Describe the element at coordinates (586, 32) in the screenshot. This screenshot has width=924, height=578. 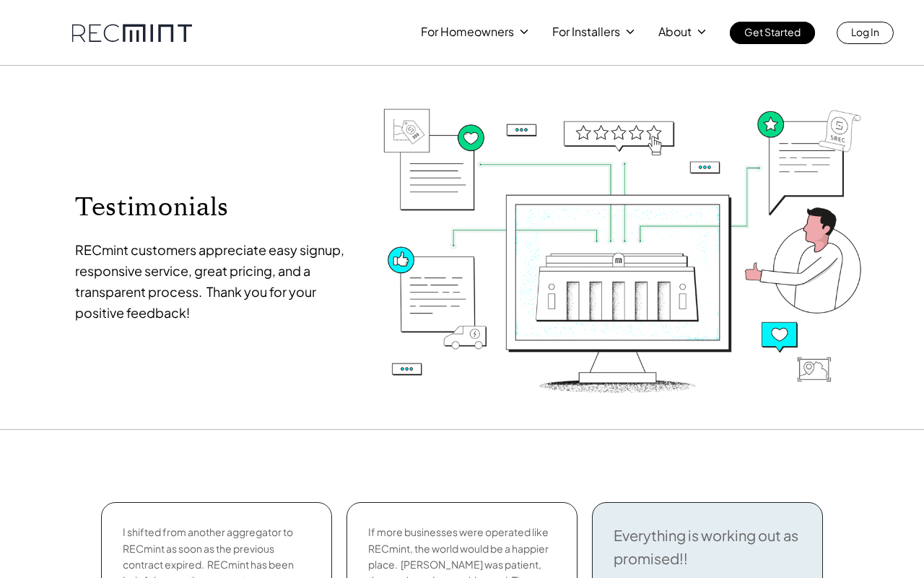
I see `p: For Installers` at that location.